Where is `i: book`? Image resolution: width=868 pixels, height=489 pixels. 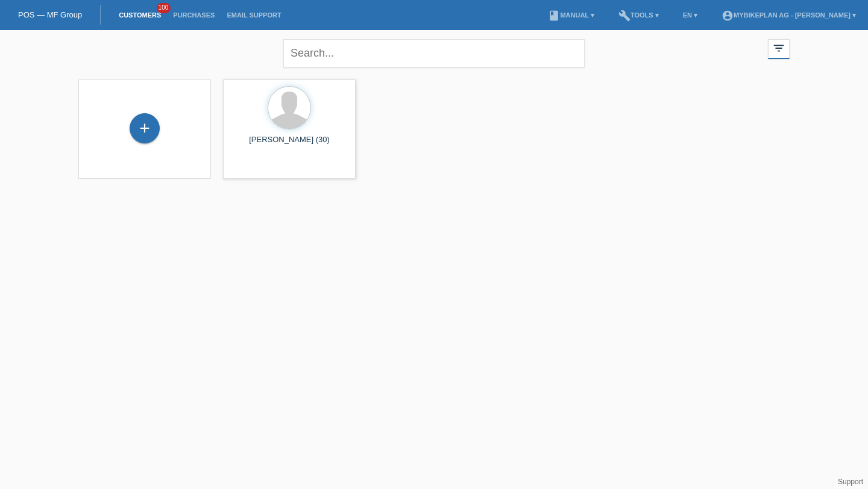 i: book is located at coordinates (554, 16).